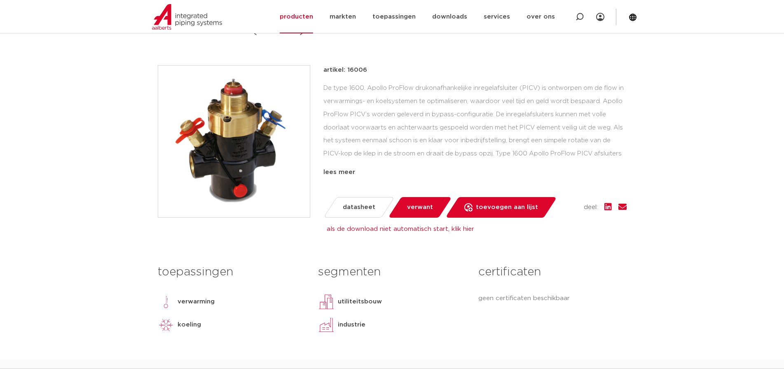  I want to click on p: artikel: 16006, so click(345, 70).